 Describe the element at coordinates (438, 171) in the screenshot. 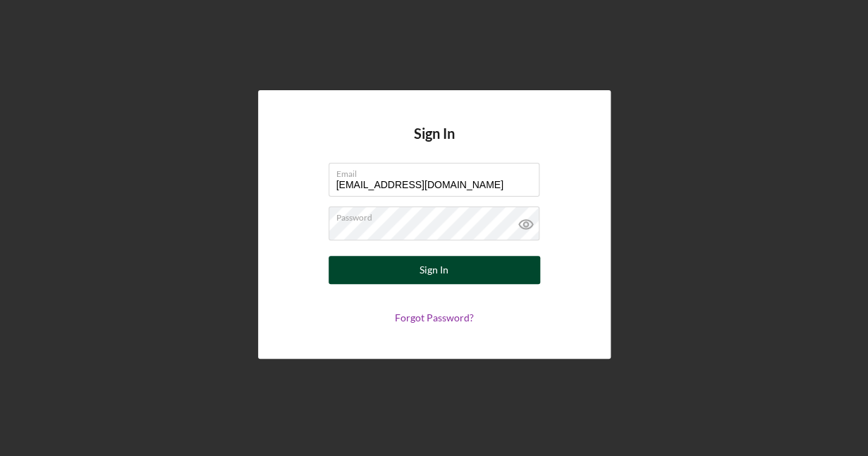

I see `label: Email` at that location.